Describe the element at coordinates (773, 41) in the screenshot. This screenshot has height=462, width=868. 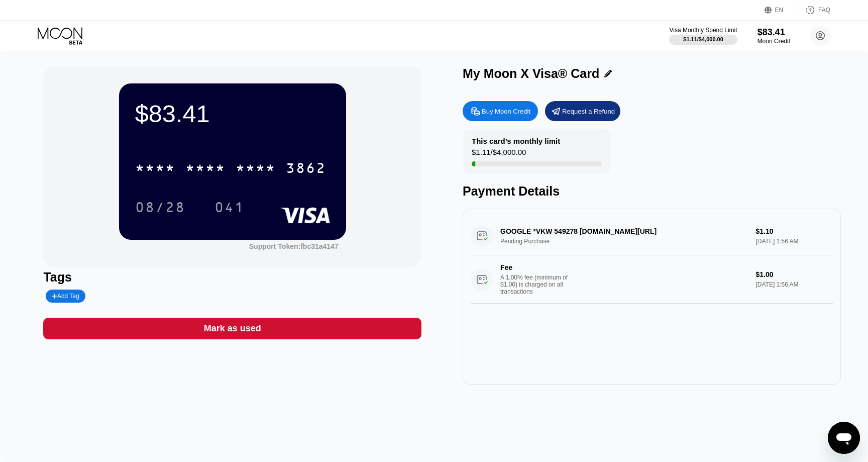
I see `div: Moon Credit` at that location.